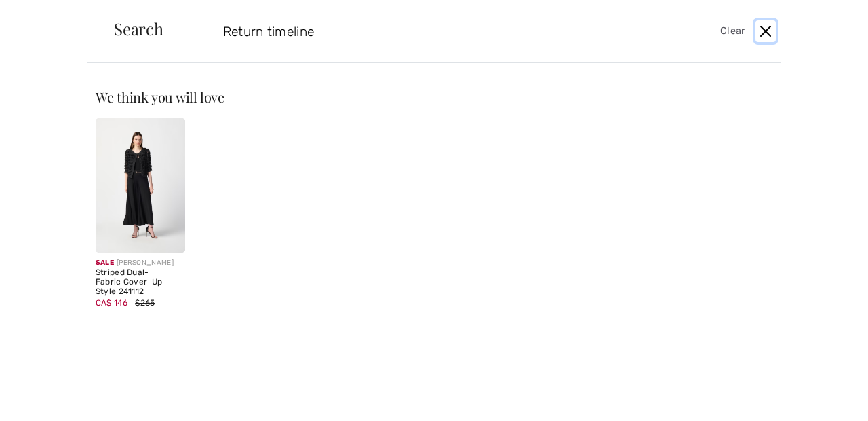  Describe the element at coordinates (105, 263) in the screenshot. I see `span: Sale` at that location.